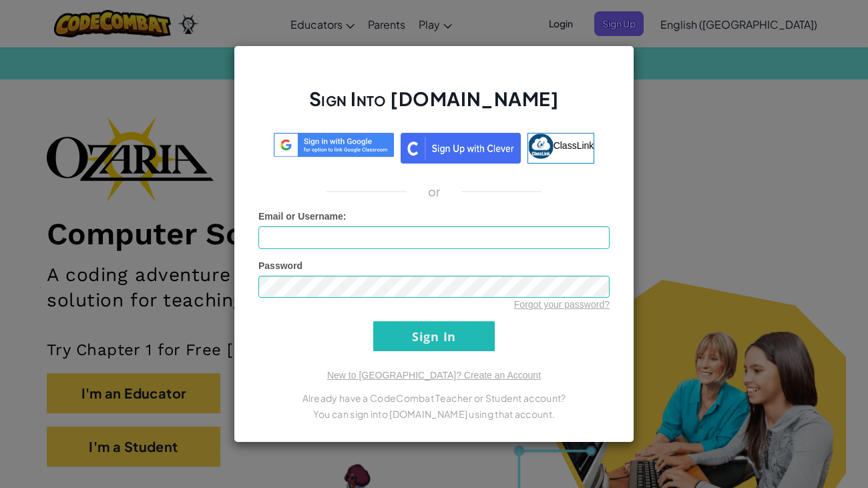  I want to click on a: Forgot your password?, so click(561, 305).